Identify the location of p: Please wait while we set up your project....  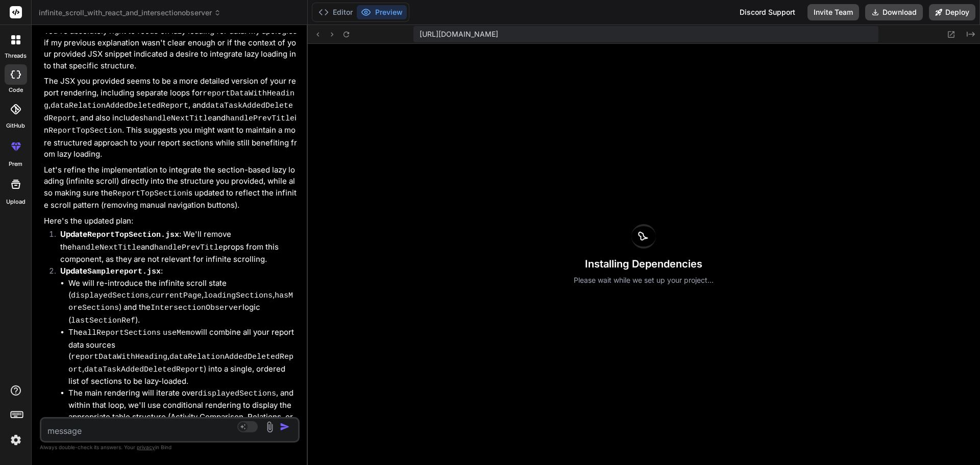
(643, 280).